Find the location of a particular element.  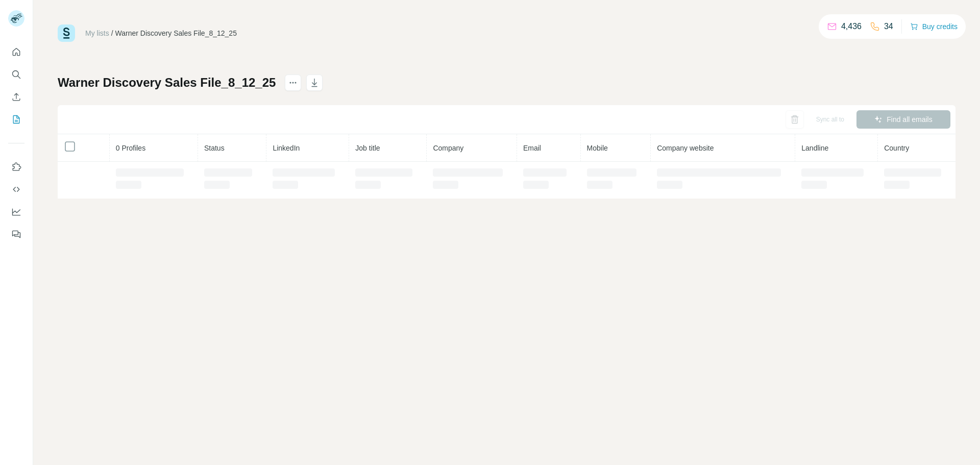

p: 34 is located at coordinates (889, 27).